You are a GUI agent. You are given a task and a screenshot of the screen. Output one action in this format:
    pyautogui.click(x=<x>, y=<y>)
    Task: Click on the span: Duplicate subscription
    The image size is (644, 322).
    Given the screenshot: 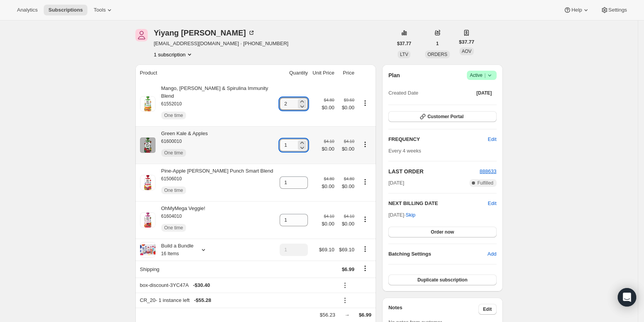 What is the action you would take?
    pyautogui.click(x=442, y=280)
    